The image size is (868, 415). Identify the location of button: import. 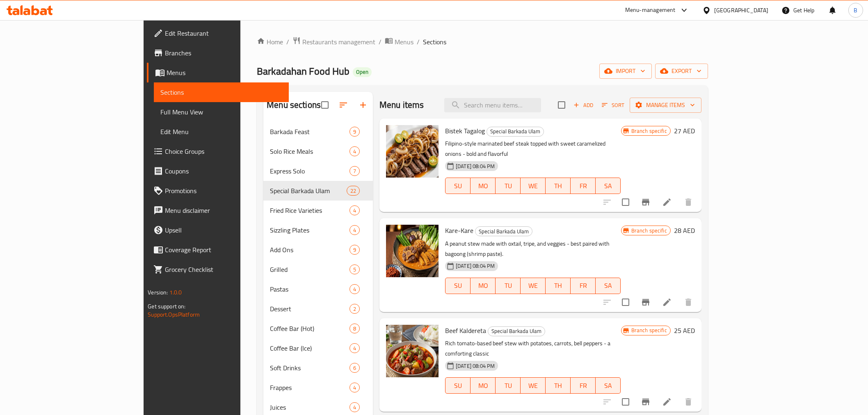
(626, 71).